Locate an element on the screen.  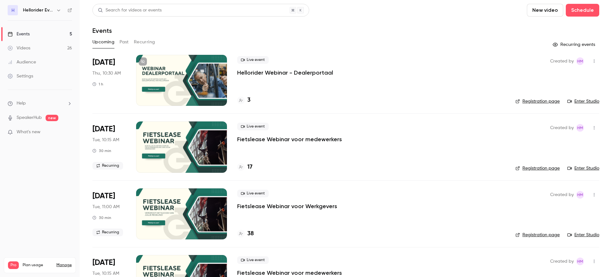
span: new is located at coordinates (52, 118).